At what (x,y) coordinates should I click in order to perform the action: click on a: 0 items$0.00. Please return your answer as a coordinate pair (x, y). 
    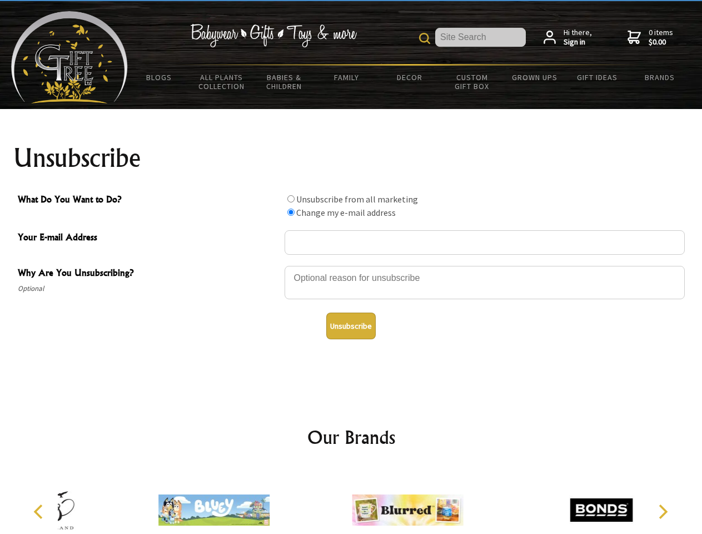
    Looking at the image, I should click on (651, 37).